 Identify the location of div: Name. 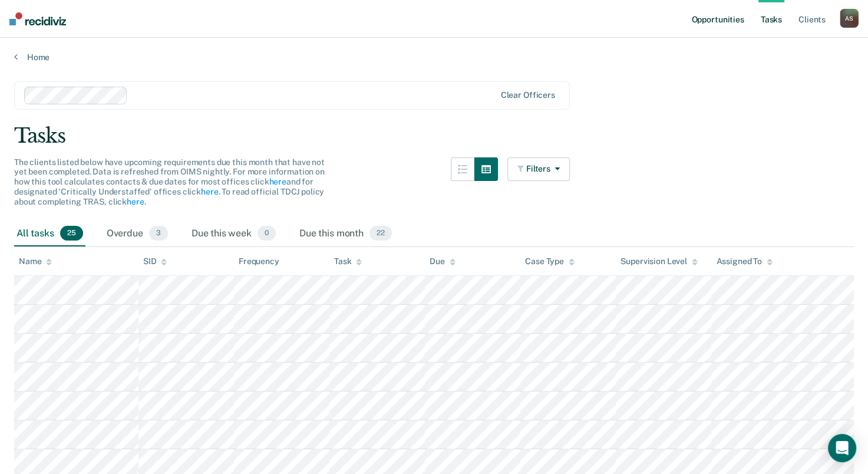
(35, 261).